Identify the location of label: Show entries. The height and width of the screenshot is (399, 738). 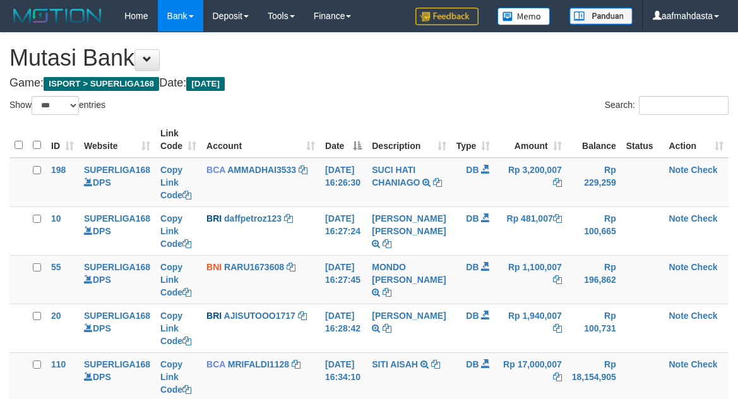
(57, 105).